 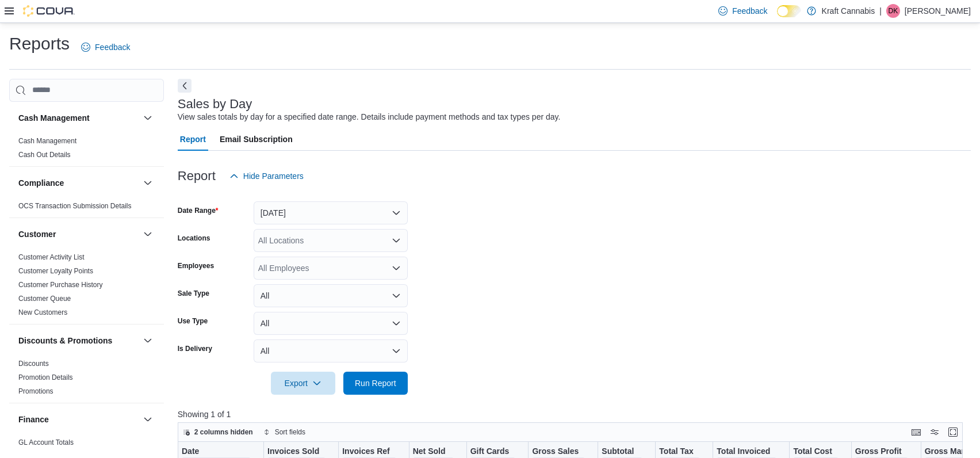 I want to click on button: Enter fullscreen, so click(x=953, y=432).